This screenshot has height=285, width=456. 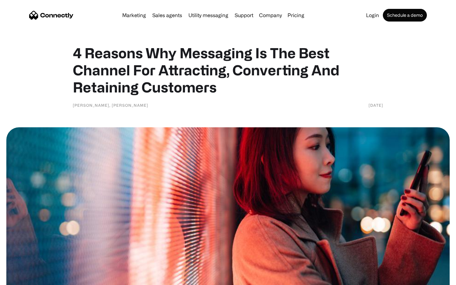 I want to click on a: Schedule a demo, so click(x=405, y=15).